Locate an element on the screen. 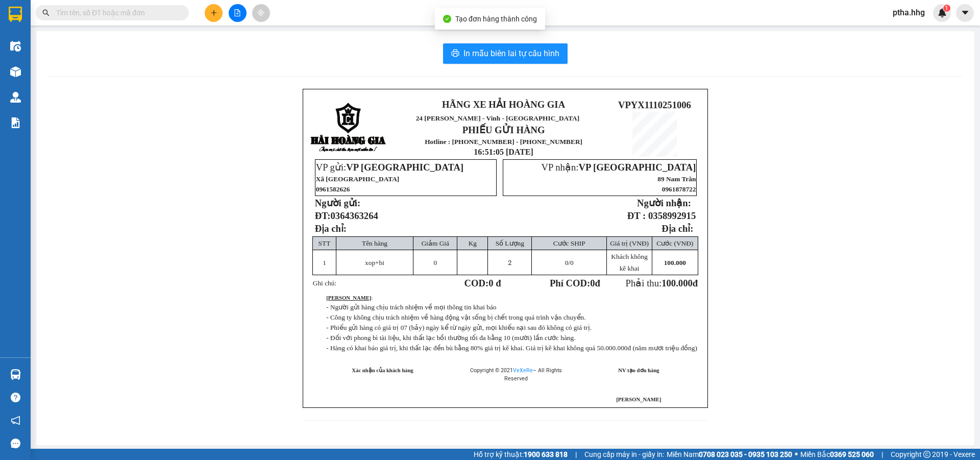  button: plus is located at coordinates (213, 13).